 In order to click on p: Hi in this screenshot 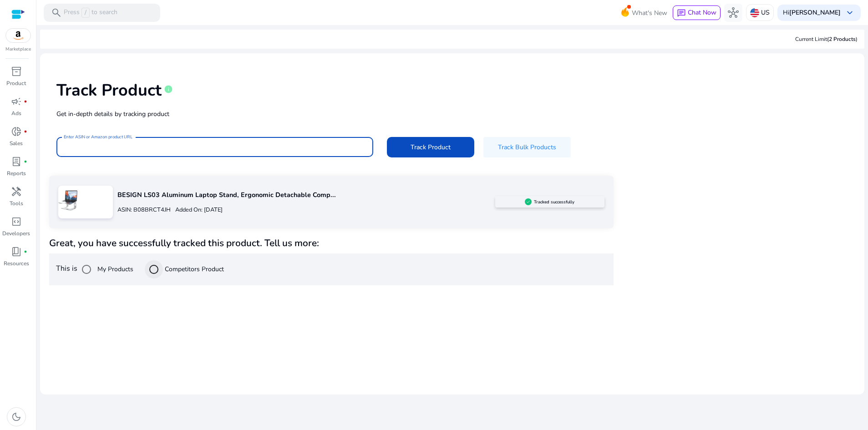, I will do `click(811, 13)`.